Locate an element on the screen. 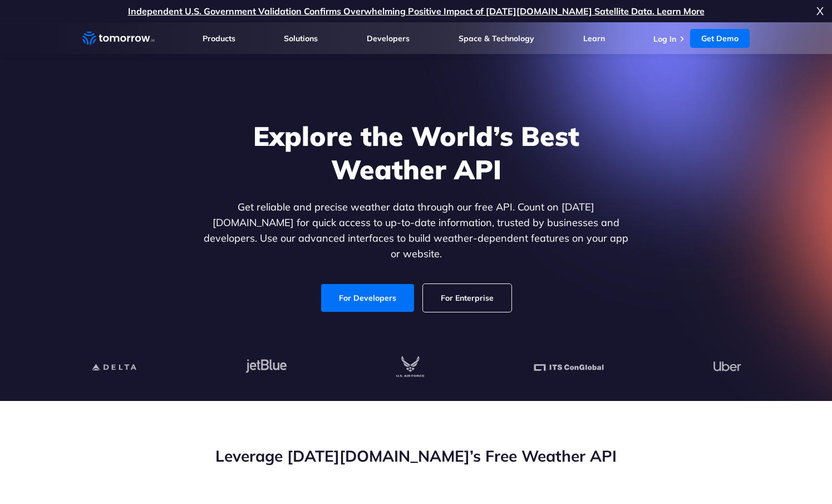 This screenshot has width=832, height=504. a: Solutions is located at coordinates (301, 38).